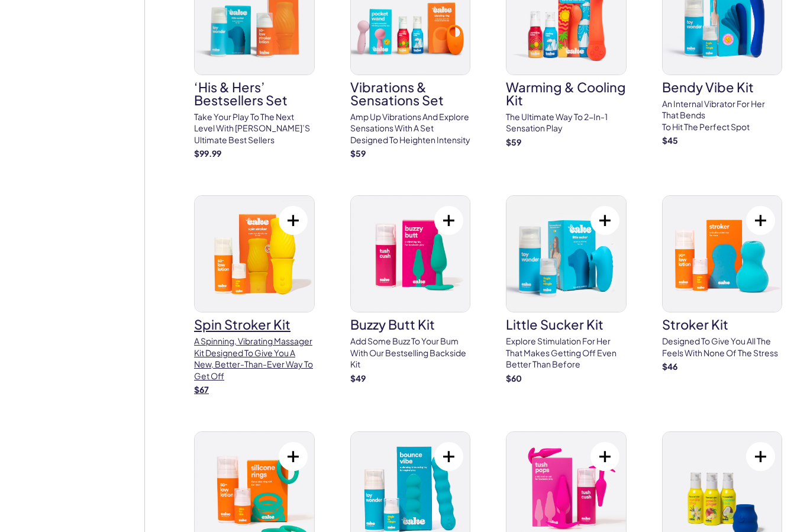 This screenshot has width=794, height=532. Describe the element at coordinates (254, 94) in the screenshot. I see `h3: ‘His & Hers’ Bestsellers Set` at that location.